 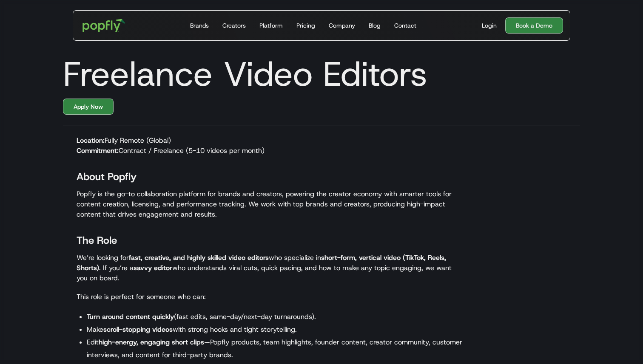 What do you see at coordinates (489, 26) in the screenshot?
I see `a: Login` at bounding box center [489, 26].